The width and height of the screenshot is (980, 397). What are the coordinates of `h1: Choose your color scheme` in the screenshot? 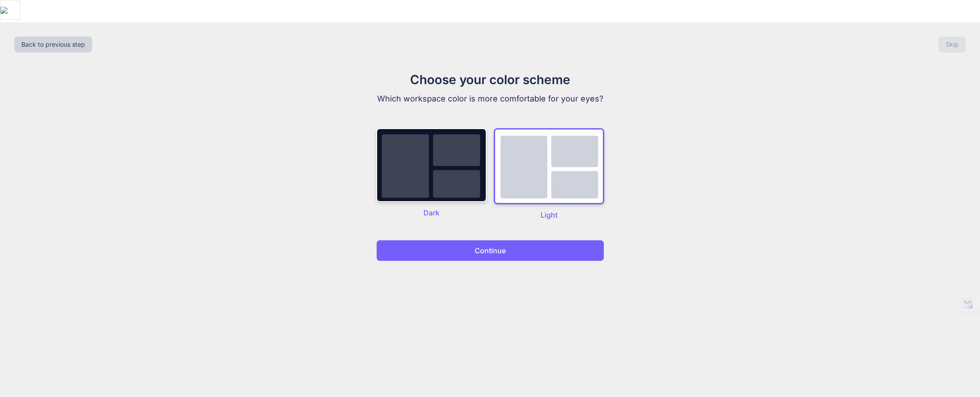 It's located at (490, 80).